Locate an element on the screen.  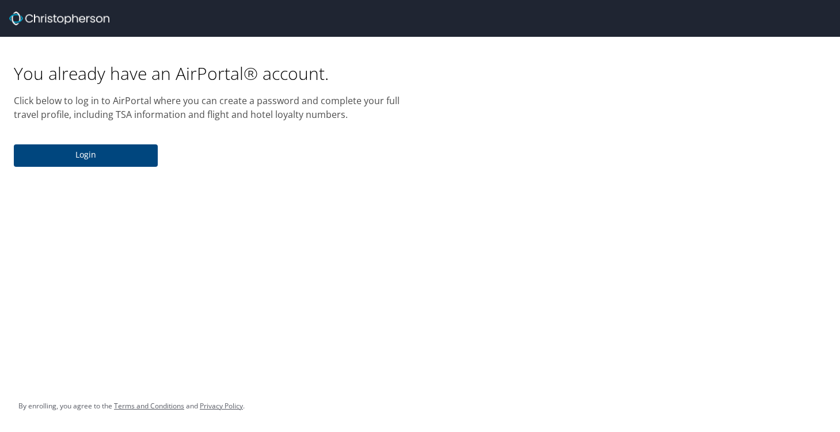
span: Login is located at coordinates (86, 155).